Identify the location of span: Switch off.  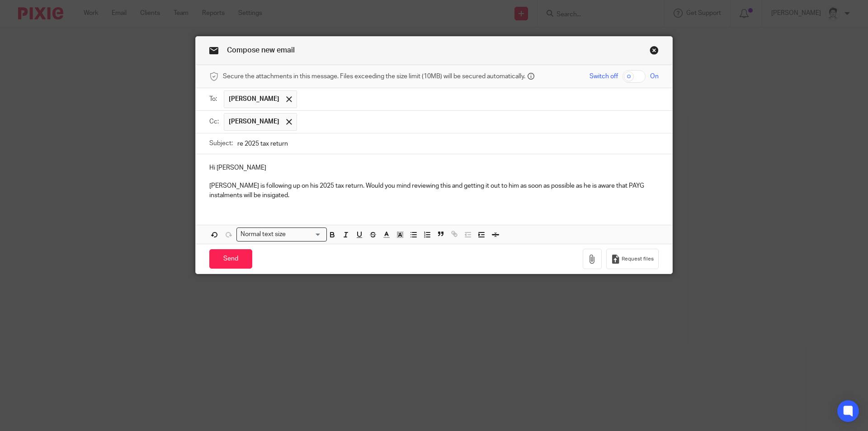
(603, 76).